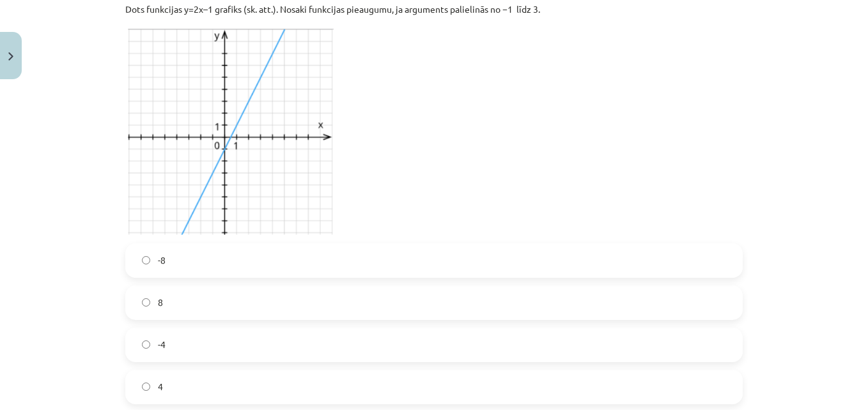 The height and width of the screenshot is (410, 868). What do you see at coordinates (146, 302) in the screenshot?
I see `input: 8` at bounding box center [146, 302].